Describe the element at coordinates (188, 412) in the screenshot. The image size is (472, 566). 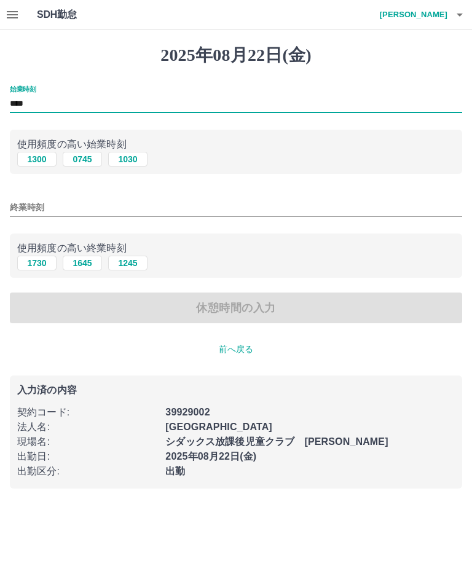
I see `b: 39929002` at that location.